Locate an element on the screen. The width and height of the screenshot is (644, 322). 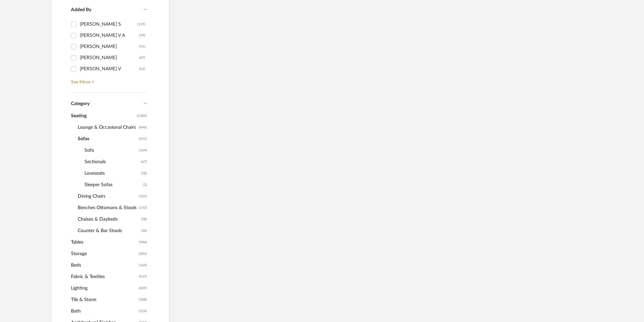
div: (62) is located at coordinates (142, 69).